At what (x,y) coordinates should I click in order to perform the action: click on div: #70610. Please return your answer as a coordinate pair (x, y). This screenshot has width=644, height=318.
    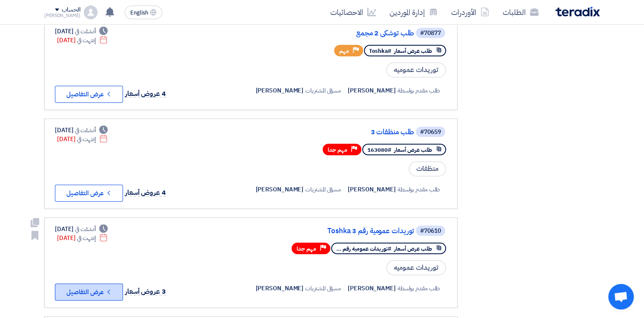
    Looking at the image, I should click on (431, 231).